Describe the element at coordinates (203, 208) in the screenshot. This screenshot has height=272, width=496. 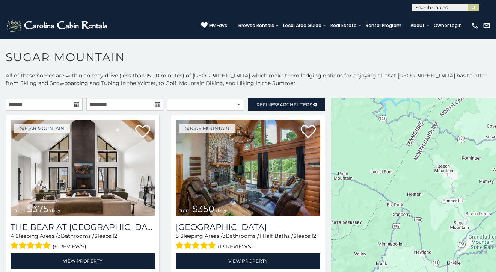
I see `span: $350` at that location.